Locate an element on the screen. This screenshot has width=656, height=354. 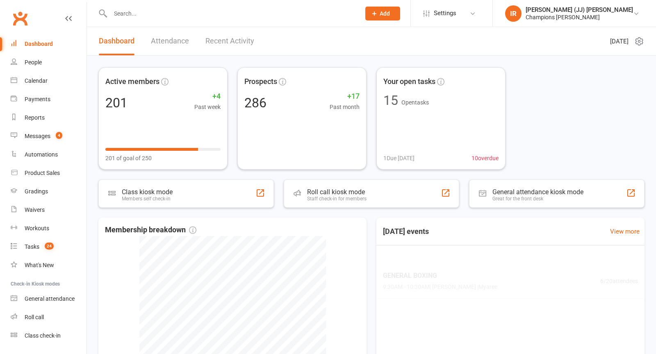
span: Past month is located at coordinates (344, 107).